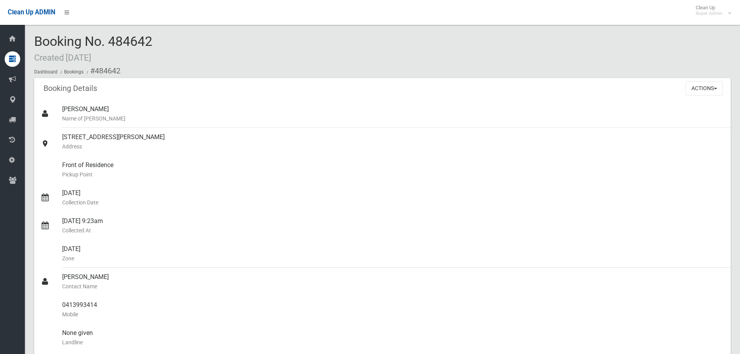 This screenshot has height=354, width=740. What do you see at coordinates (393, 258) in the screenshot?
I see `small: Zone` at bounding box center [393, 258].